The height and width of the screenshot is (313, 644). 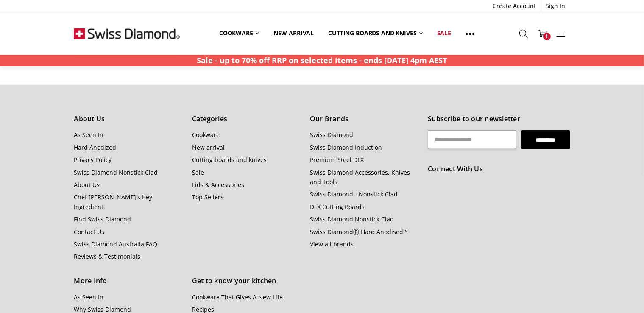 I want to click on a: Swiss Diamond - Nonstick Clad, so click(x=353, y=194).